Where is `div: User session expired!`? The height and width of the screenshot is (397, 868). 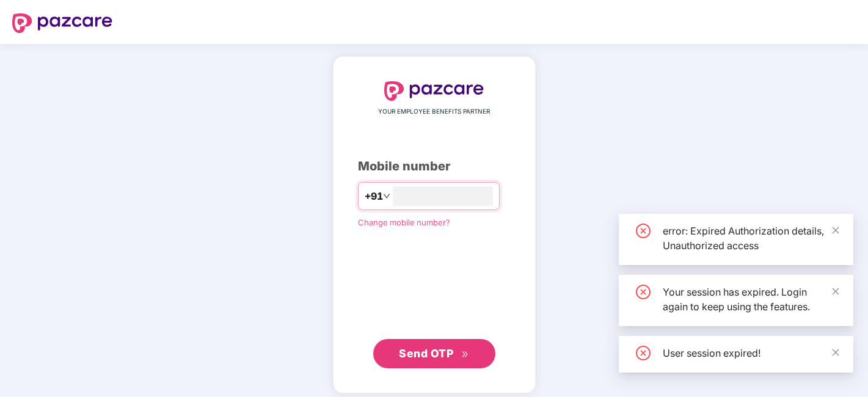 div: User session expired! is located at coordinates (751, 353).